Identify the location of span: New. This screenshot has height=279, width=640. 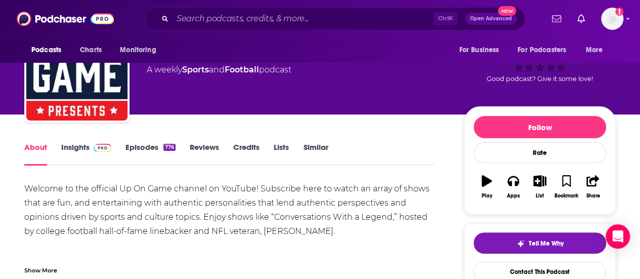
(507, 11).